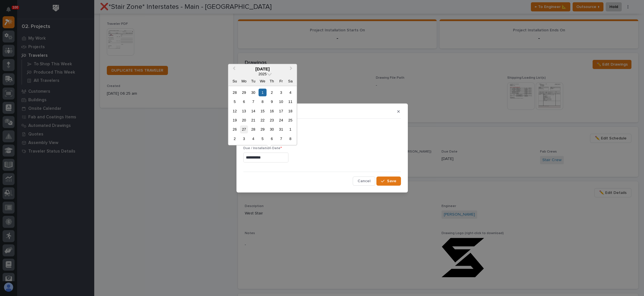 The width and height of the screenshot is (644, 296). Describe the element at coordinates (263, 81) in the screenshot. I see `div: We` at that location.